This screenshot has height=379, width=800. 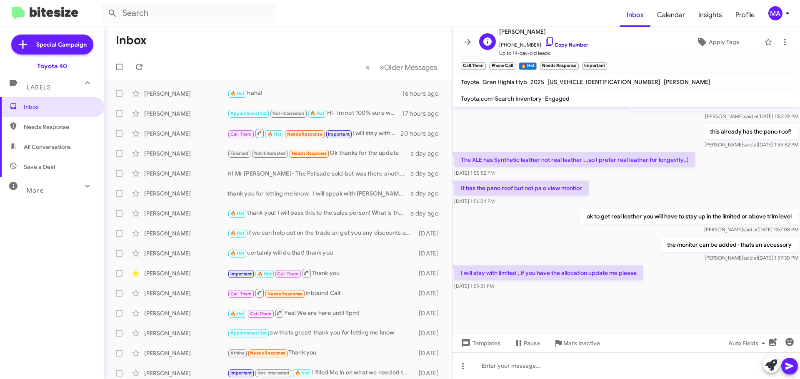 What do you see at coordinates (319, 213) in the screenshot?
I see `div: thank you! I will pass this to the sales person! What is their name?` at bounding box center [319, 213].